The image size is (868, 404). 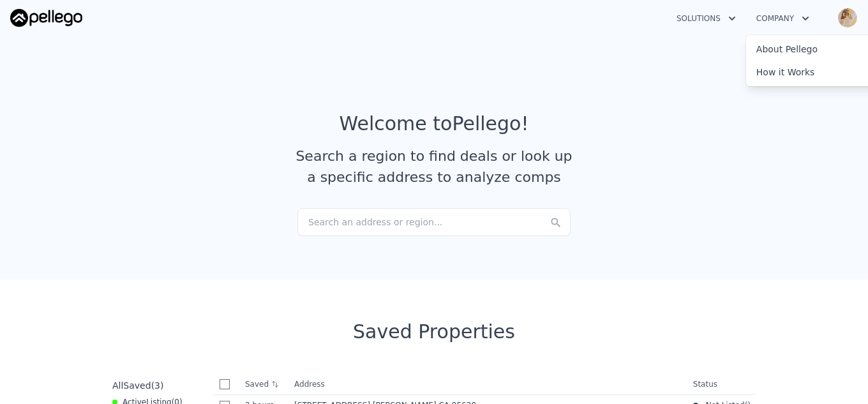 I want to click on th: Status, so click(x=723, y=384).